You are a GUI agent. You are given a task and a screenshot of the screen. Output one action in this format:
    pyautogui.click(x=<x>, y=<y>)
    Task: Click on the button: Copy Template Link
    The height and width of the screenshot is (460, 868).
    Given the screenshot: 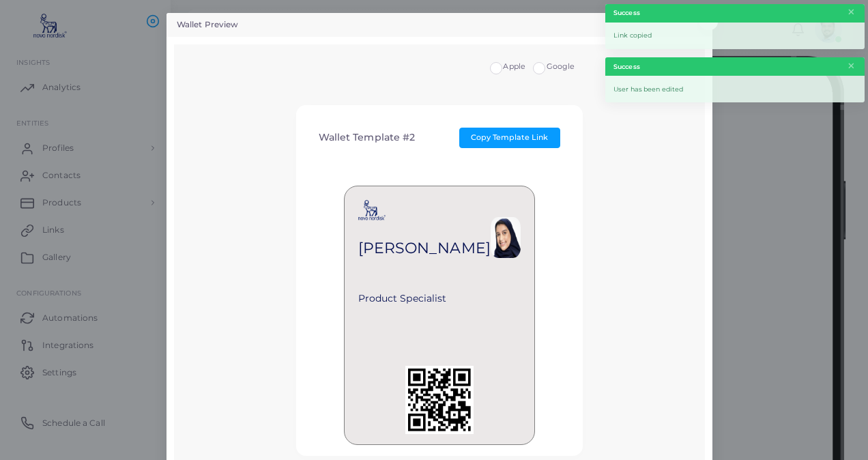 What is the action you would take?
    pyautogui.click(x=510, y=138)
    